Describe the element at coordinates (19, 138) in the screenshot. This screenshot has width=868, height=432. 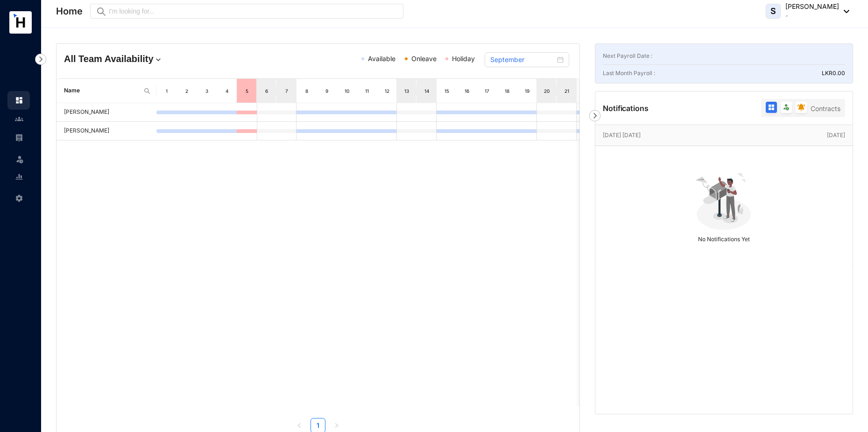
I see `img: payroll-unselected.b590312f920e76f0c668.svg` at that location.